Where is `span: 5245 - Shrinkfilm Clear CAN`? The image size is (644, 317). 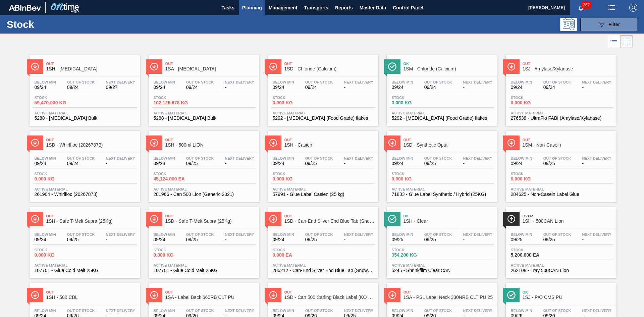
span: 5245 - Shrinkfilm Clear CAN is located at coordinates (442, 271).